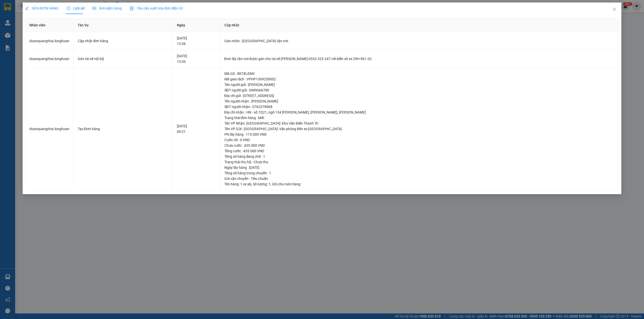  What do you see at coordinates (420, 107) in the screenshot?
I see `div: SĐT người nhận : 0762378968` at bounding box center [420, 107].